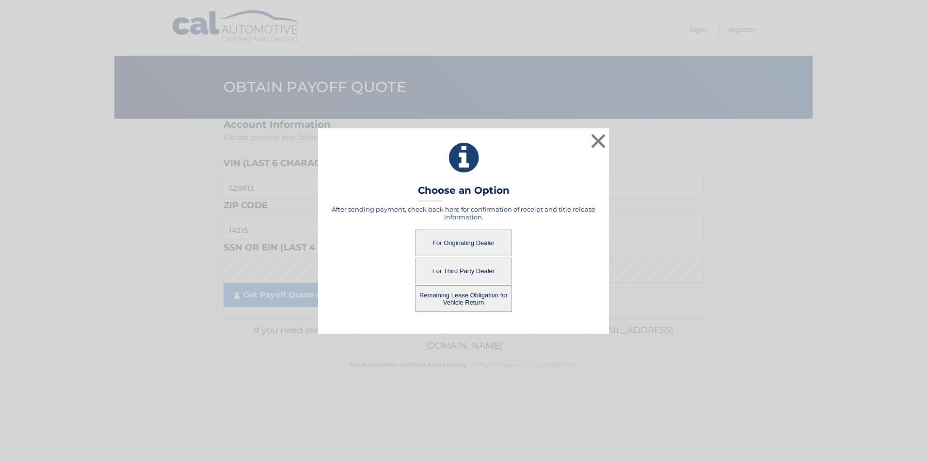 This screenshot has width=927, height=462. What do you see at coordinates (463, 299) in the screenshot?
I see `button: Remaining Lease Obligation for Vehicle Return` at bounding box center [463, 299].